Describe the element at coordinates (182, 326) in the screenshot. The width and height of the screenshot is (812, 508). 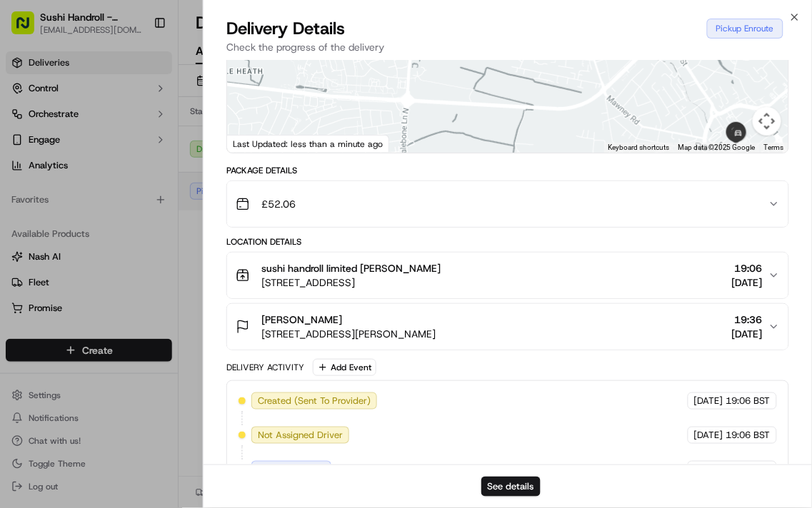
I see `span: API Documentation` at that location.